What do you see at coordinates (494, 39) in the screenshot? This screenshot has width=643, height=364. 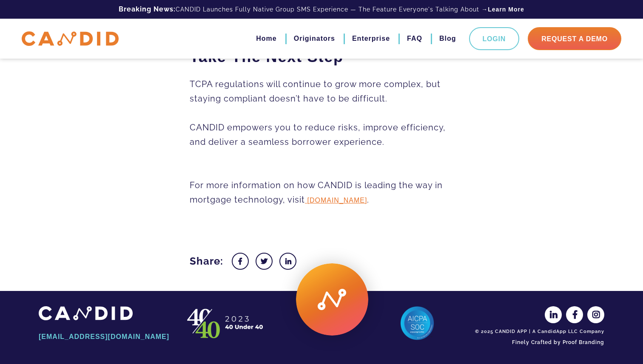 I see `a: Login` at bounding box center [494, 39].